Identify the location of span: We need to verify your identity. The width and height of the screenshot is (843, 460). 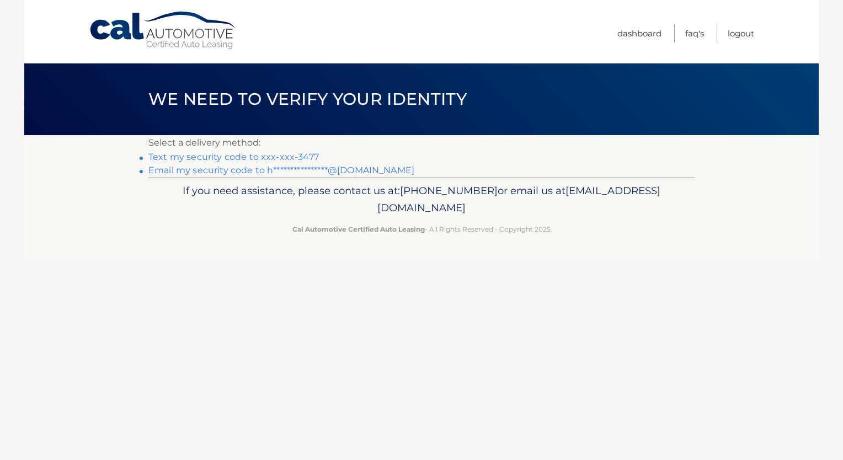
(307, 99).